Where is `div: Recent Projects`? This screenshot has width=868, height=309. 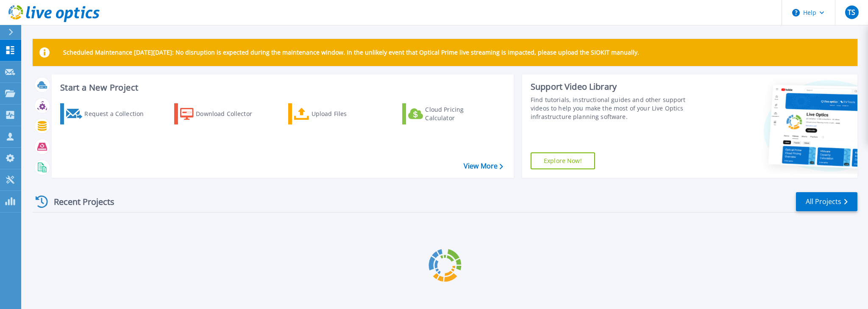
div: Recent Projects is located at coordinates (79, 202).